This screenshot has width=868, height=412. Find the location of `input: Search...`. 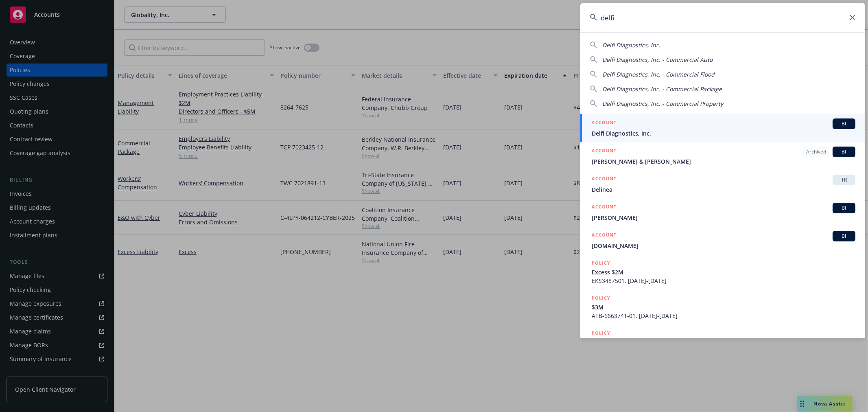

input: Search... is located at coordinates (722, 17).